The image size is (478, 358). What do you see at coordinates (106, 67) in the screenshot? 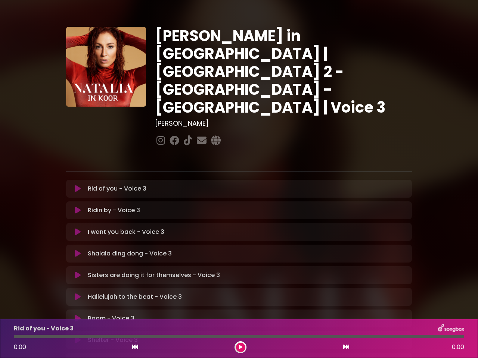
I see `img: YTVS25JmS9CLUqXqkEhs` at bounding box center [106, 67].